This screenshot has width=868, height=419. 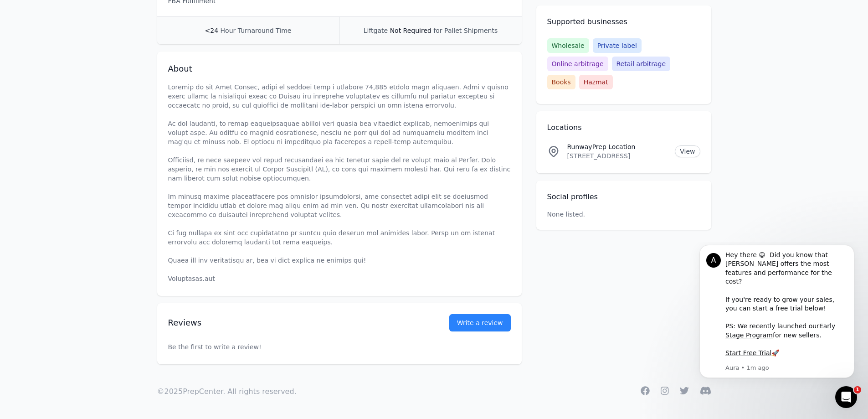 What do you see at coordinates (101, 126) in the screenshot?
I see `p: Message from Aura, sent 1m ago` at bounding box center [101, 126].